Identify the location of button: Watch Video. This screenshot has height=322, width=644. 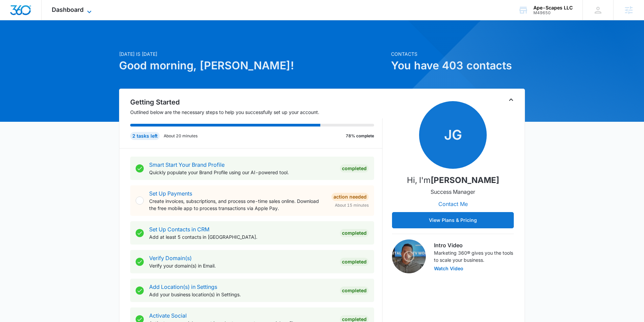
(449, 269).